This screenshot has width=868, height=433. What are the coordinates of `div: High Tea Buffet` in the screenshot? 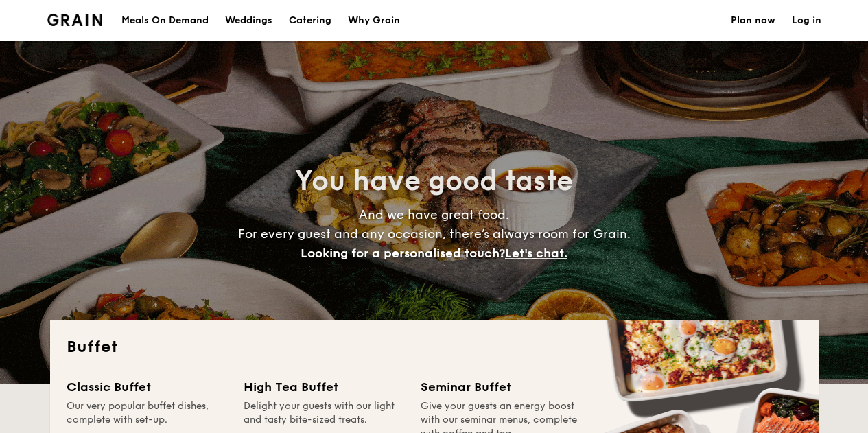 It's located at (324, 387).